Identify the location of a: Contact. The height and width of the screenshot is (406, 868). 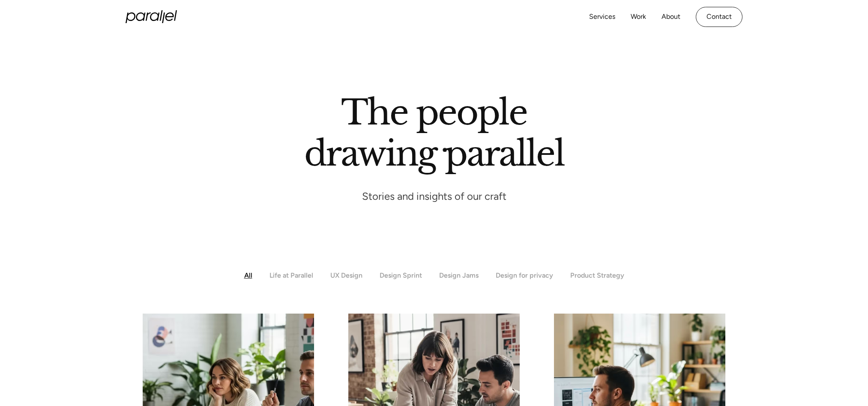
(719, 17).